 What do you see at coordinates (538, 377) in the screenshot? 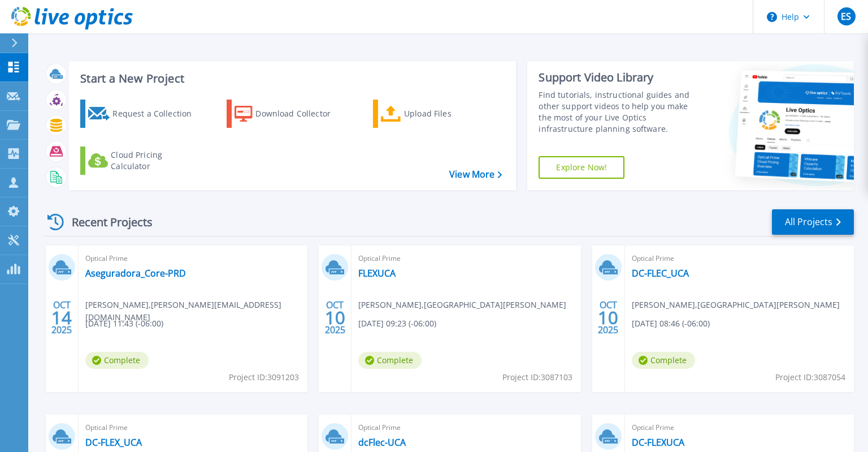
I see `span: Project ID: 3087103` at bounding box center [538, 377].